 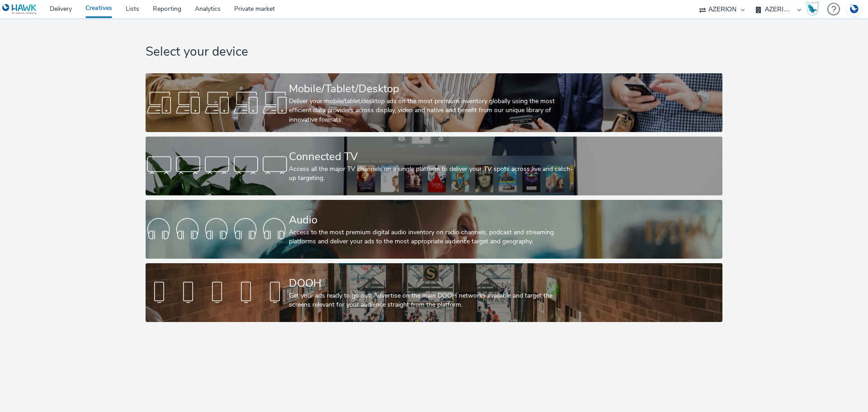 I want to click on div: Deliver your mobile/tablet/desktop ads on the most premium inventory globally using the most effi..., so click(x=432, y=111).